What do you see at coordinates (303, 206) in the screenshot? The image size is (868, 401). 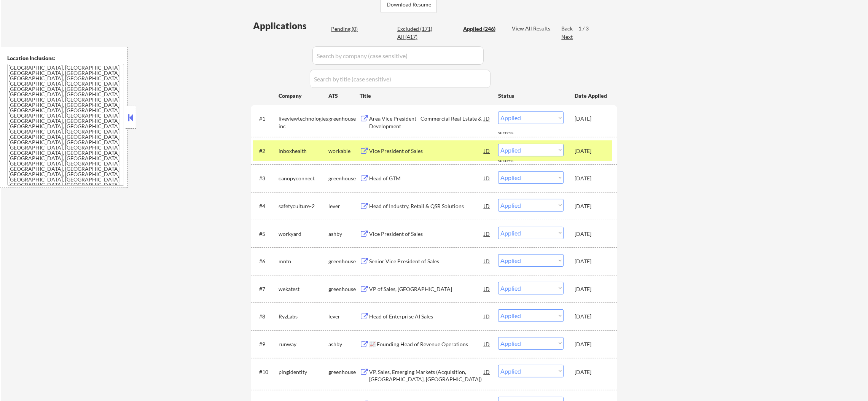 I see `div: safetyculture-2` at bounding box center [303, 206].